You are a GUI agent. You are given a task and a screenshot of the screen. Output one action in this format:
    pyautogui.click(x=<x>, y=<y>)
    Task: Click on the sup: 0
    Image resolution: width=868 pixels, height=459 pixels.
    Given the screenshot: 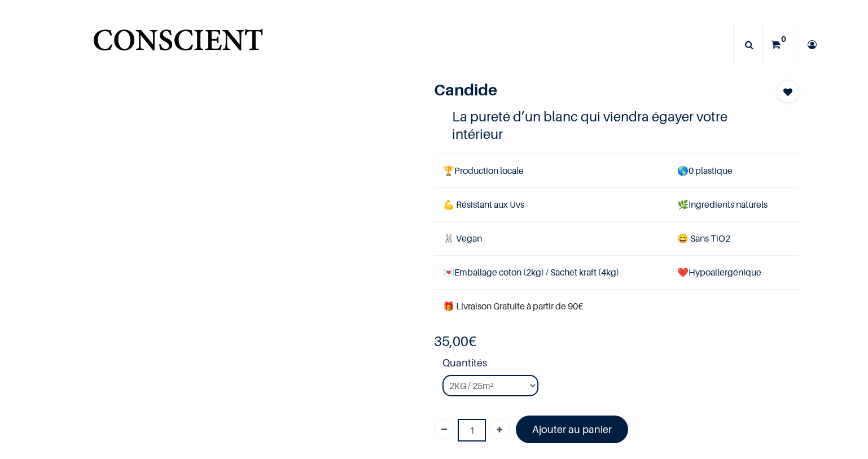 What is the action you would take?
    pyautogui.click(x=784, y=39)
    